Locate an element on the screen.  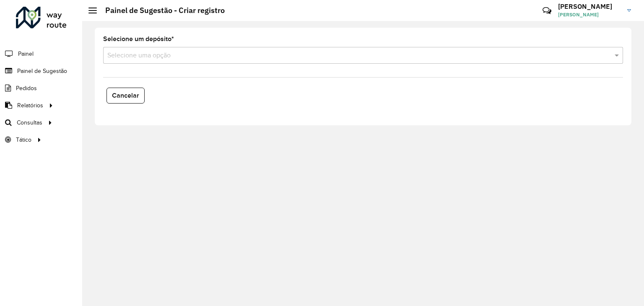
h2: Painel de Sugestão - Criar registro is located at coordinates (160, 10).